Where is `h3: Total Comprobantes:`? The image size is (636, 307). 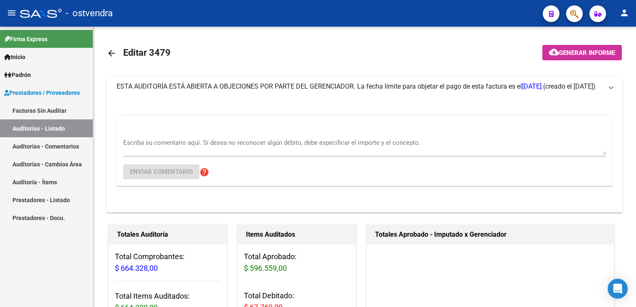 h3: Total Comprobantes: is located at coordinates (168, 263).